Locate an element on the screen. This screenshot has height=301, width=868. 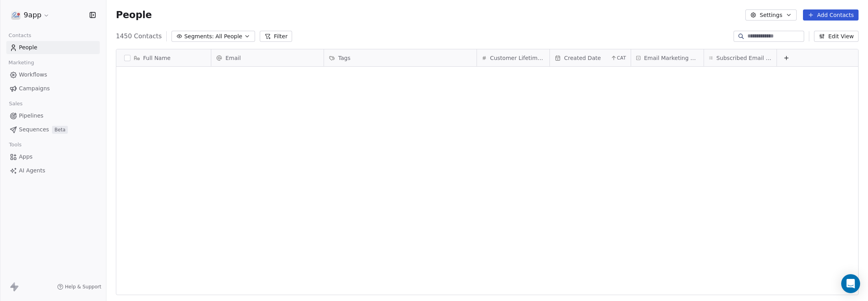
span: Workflows is located at coordinates (33, 75).